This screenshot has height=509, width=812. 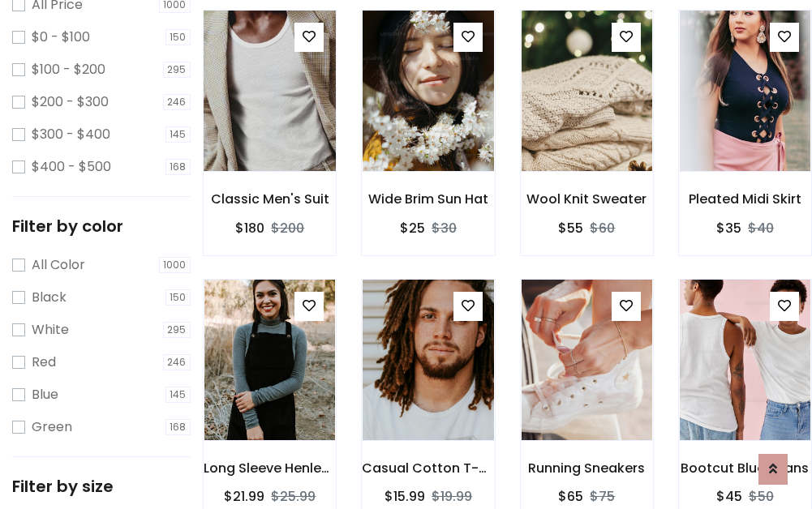 I want to click on label: $300 - $400, so click(x=71, y=135).